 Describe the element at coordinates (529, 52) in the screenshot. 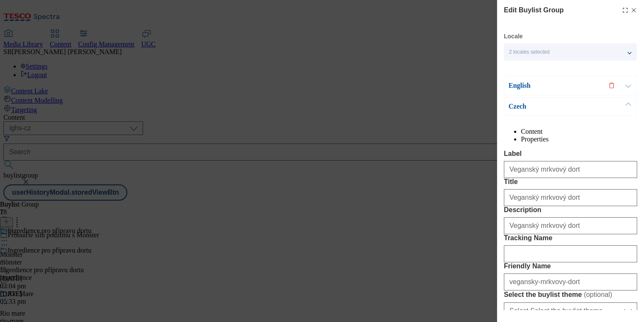

I see `span: 2 locales selected` at that location.